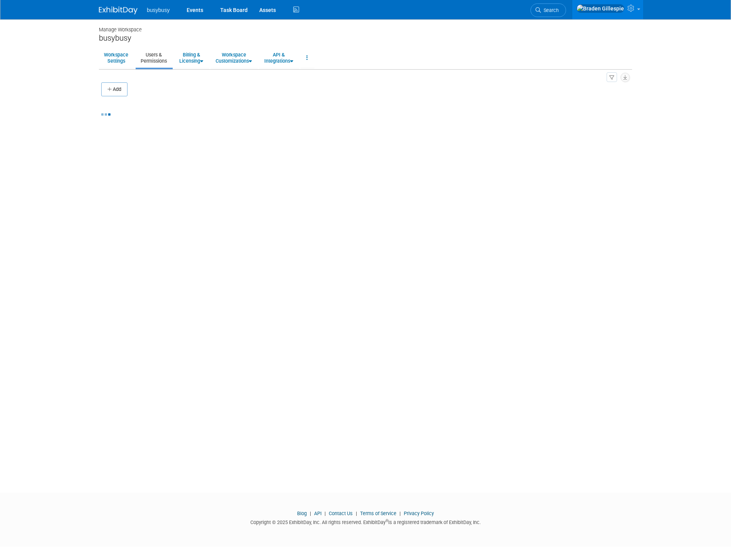 This screenshot has height=560, width=731. What do you see at coordinates (106, 115) in the screenshot?
I see `img: loading...` at bounding box center [106, 115].